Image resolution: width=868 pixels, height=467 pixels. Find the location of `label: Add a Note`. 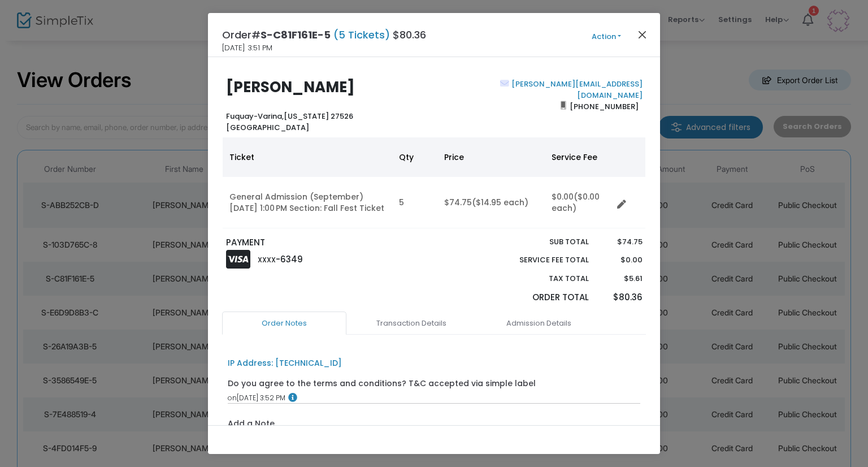

label: Add a Note is located at coordinates (251, 425).